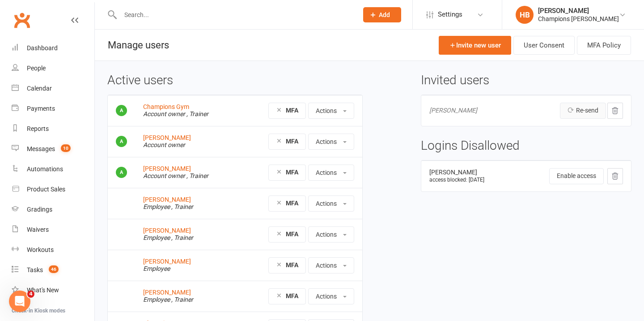 The height and width of the screenshot is (321, 644). I want to click on h3: Logins Disallowed, so click(526, 146).